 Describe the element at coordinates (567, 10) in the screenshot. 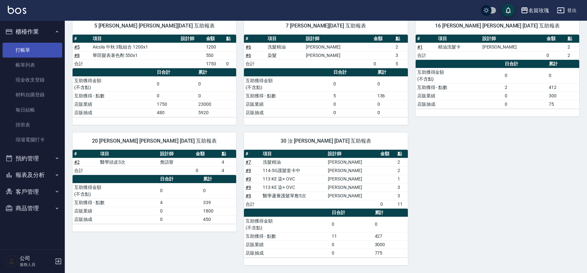

I see `button: 登出` at that location.